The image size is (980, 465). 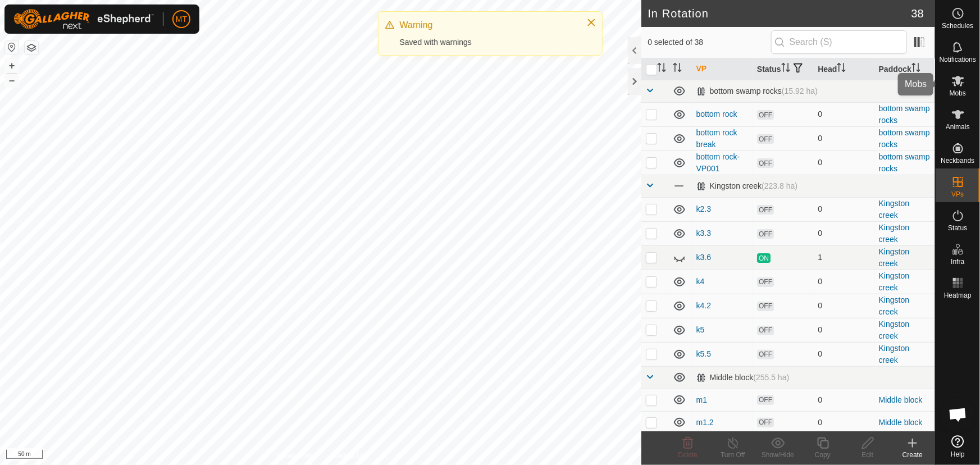 What do you see at coordinates (958, 161) in the screenshot?
I see `span: Neckbands` at bounding box center [958, 161].